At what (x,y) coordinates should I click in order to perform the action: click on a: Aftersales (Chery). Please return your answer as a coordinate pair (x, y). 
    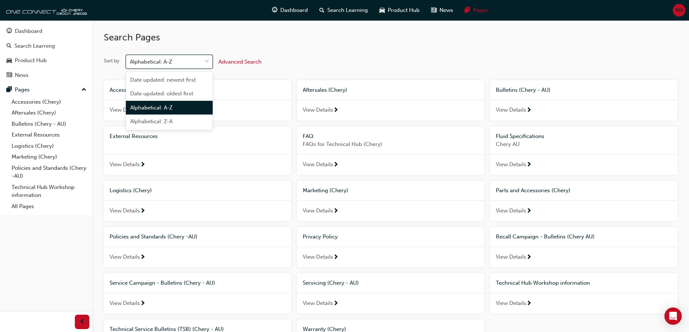
    Looking at the image, I should click on (49, 113).